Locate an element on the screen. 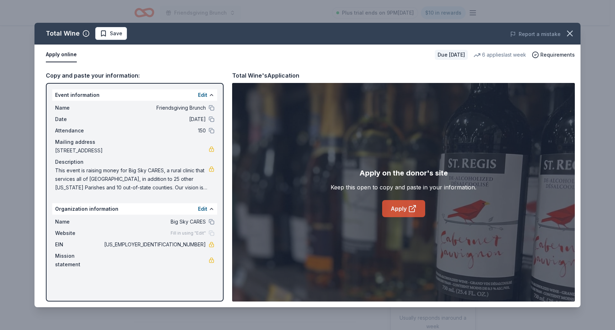 This screenshot has width=615, height=330. span: Friendsgiving Brunch is located at coordinates (154, 108).